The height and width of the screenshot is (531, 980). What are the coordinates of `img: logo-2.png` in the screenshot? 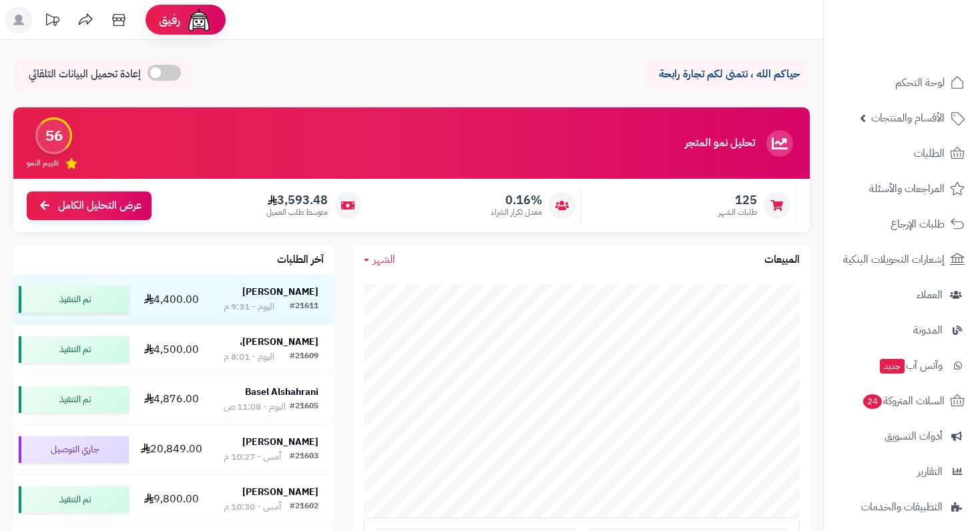 It's located at (928, 24).